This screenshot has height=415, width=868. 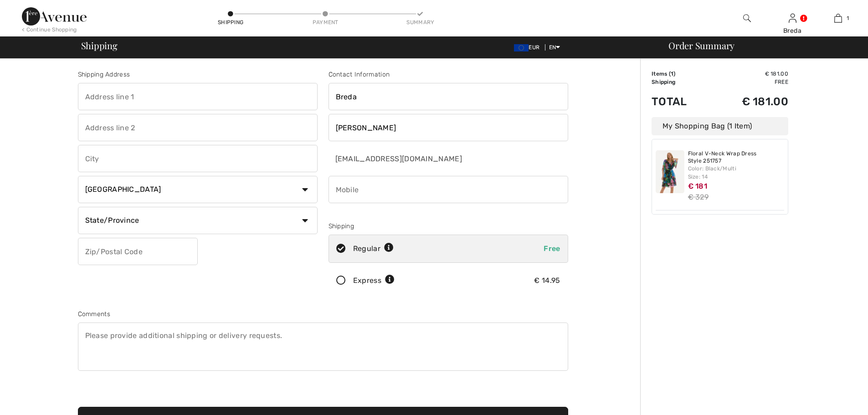 I want to click on span: EN, so click(x=554, y=47).